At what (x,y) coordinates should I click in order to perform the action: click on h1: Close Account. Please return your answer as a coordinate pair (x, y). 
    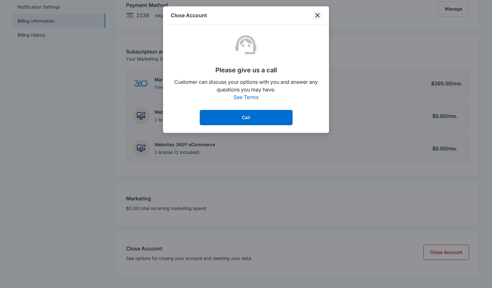
    Looking at the image, I should click on (189, 15).